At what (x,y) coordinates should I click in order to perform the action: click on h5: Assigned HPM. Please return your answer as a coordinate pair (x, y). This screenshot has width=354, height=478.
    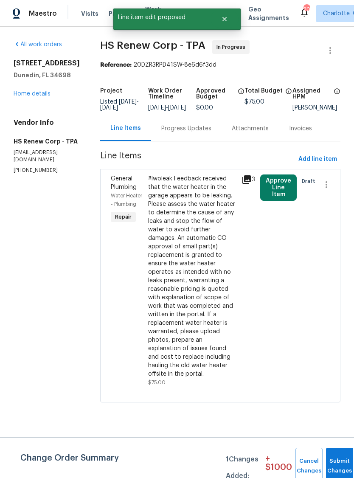
    Looking at the image, I should click on (312, 94).